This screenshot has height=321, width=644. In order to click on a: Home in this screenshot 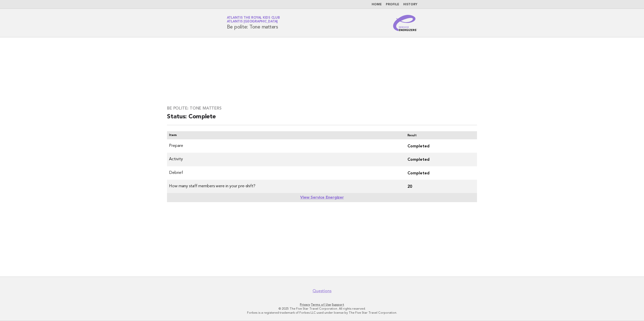, I will do `click(377, 5)`.